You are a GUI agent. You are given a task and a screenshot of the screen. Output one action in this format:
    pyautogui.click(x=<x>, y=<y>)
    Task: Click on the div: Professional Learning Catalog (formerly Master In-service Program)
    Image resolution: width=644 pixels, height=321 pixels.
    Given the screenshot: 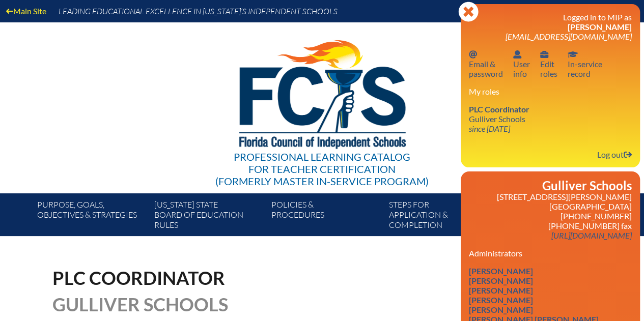 What is the action you would take?
    pyautogui.click(x=322, y=169)
    